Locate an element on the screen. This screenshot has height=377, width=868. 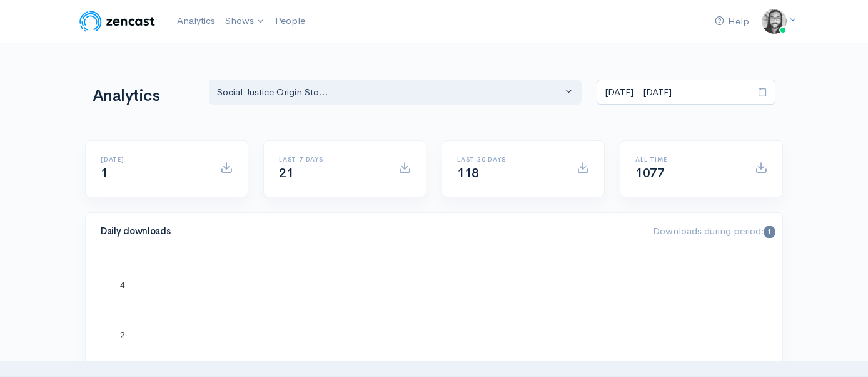
h6: Last 30 days is located at coordinates (509, 159).